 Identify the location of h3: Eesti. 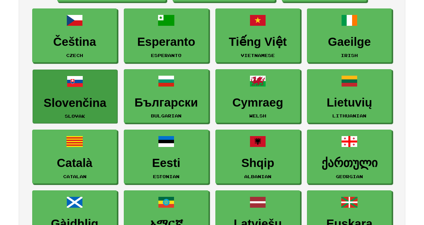
(166, 163).